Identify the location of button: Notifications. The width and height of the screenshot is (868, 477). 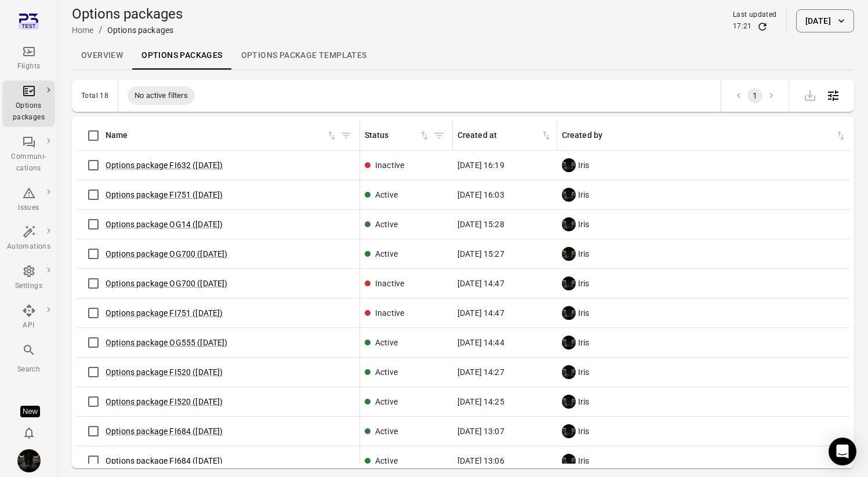
(29, 433).